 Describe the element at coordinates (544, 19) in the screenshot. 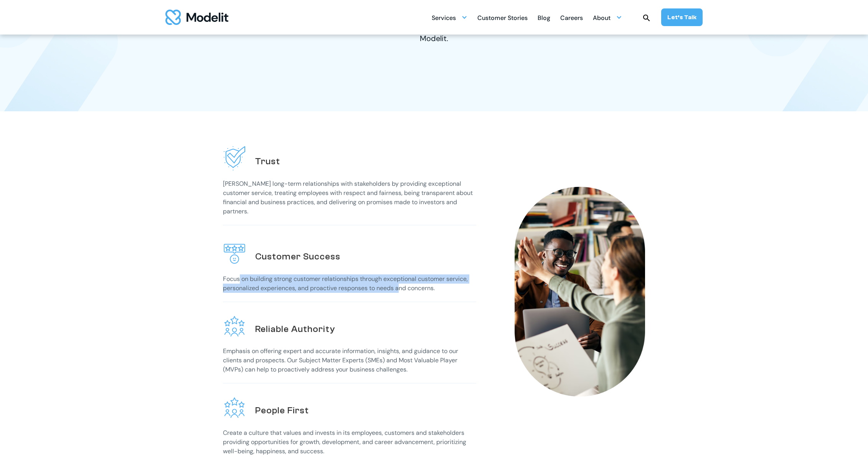

I see `div: Blog` at that location.